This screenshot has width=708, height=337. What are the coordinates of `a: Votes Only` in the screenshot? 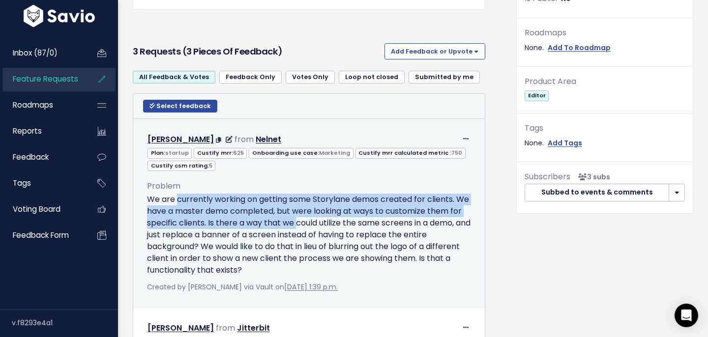 It's located at (310, 77).